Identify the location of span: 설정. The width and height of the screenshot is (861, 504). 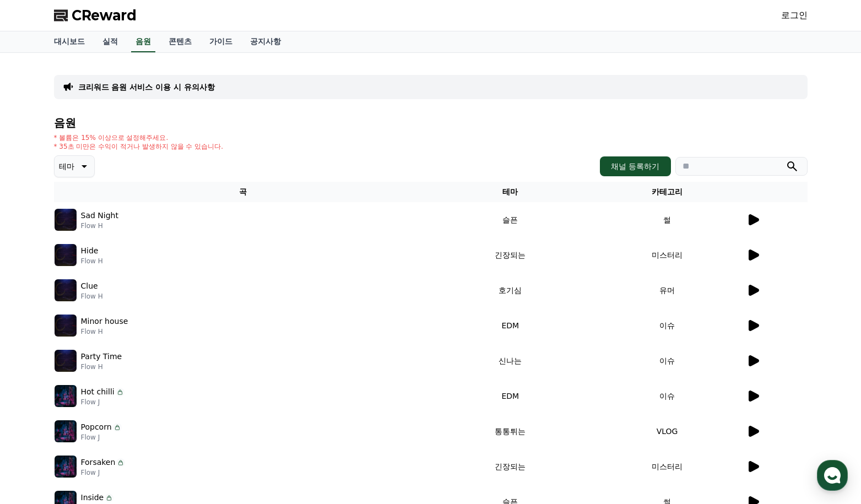
(177, 370).